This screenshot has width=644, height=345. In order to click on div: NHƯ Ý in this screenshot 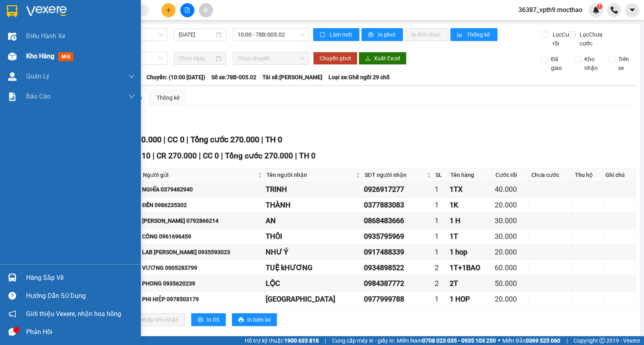, I will do `click(313, 252)`.